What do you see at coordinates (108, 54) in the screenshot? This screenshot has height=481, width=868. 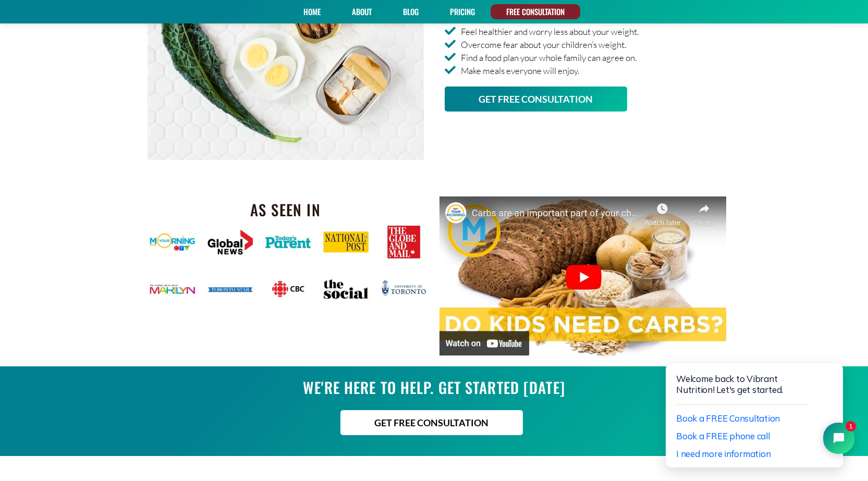 I see `div: Welcome back to Vibrant Nutrition! Let's get started.` at bounding box center [108, 54].